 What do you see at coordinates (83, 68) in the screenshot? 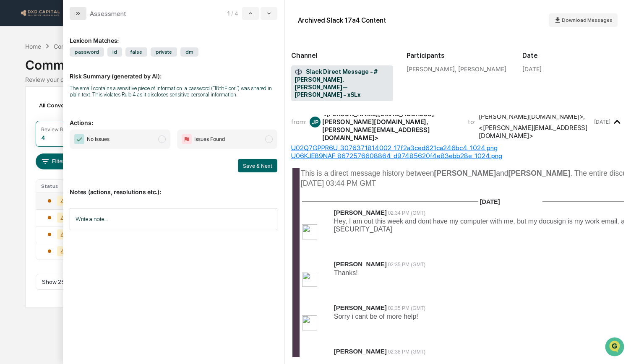
I see `div: Start new chat` at bounding box center [83, 68].